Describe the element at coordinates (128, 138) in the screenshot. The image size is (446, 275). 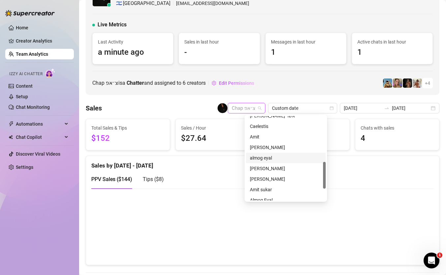
I see `span: $152` at that location.